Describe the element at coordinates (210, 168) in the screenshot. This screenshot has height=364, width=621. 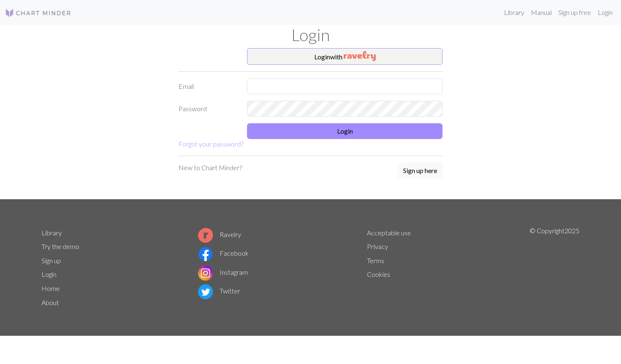
I see `p: New to Chart Minder?` at that location.